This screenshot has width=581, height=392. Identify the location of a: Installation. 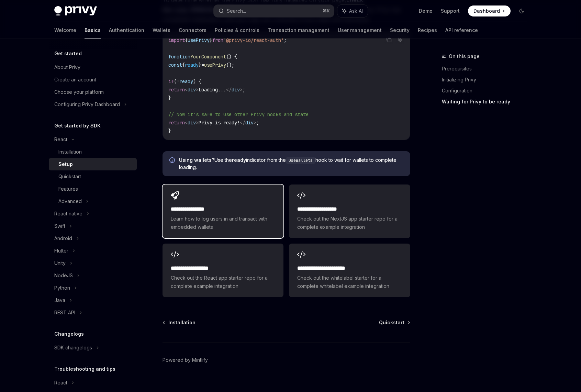
(92, 152).